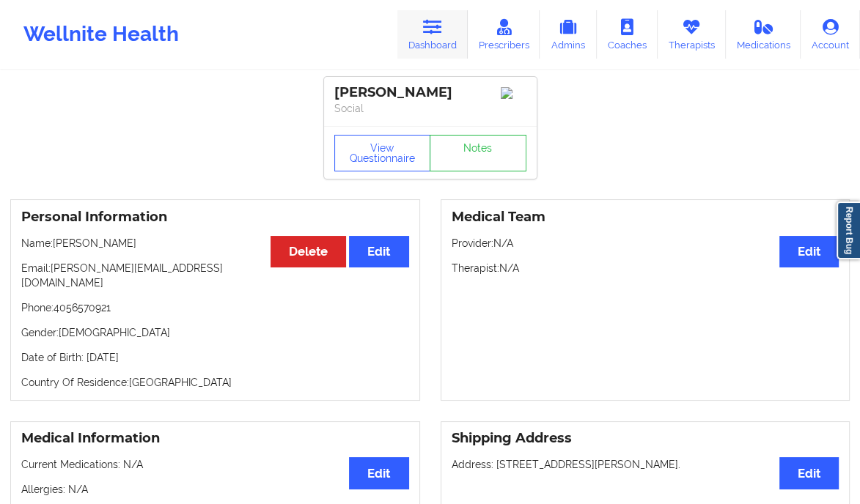  Describe the element at coordinates (645, 268) in the screenshot. I see `p: Therapist: N/A` at that location.